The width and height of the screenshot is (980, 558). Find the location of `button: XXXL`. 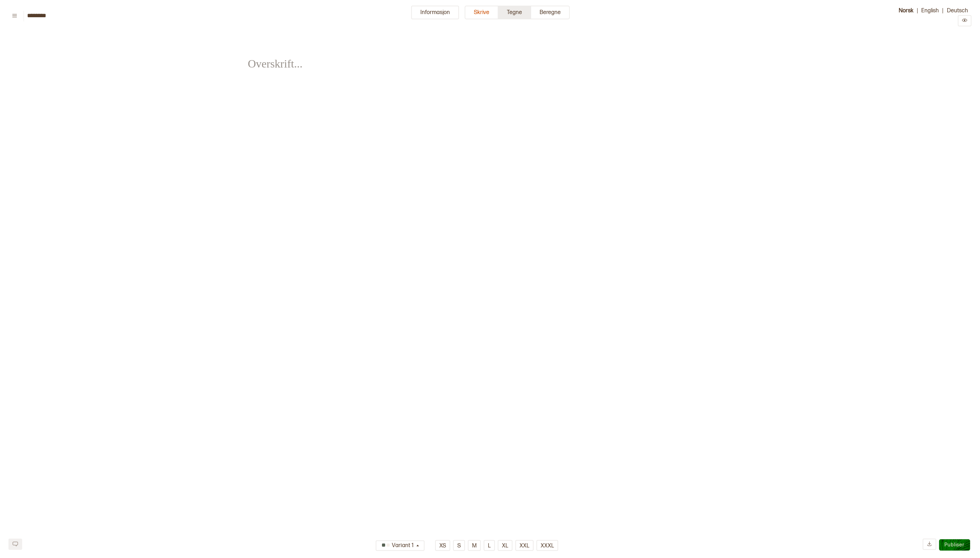

button: XXXL is located at coordinates (547, 546).